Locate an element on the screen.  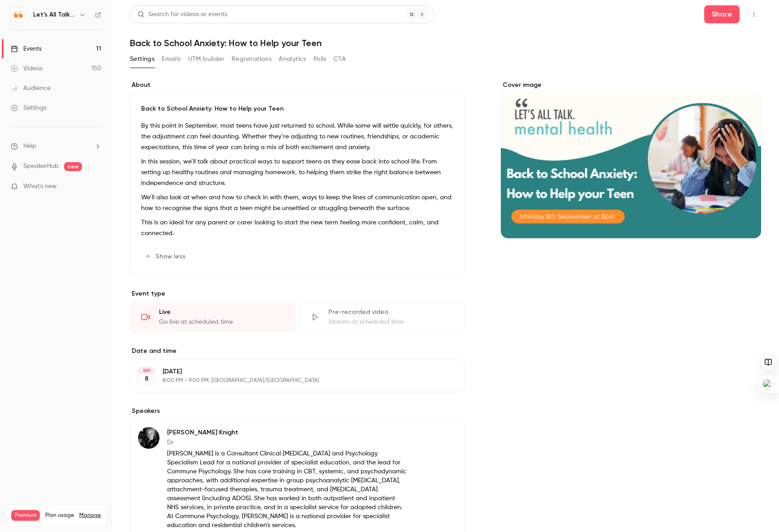
p: 8 is located at coordinates (147, 379).